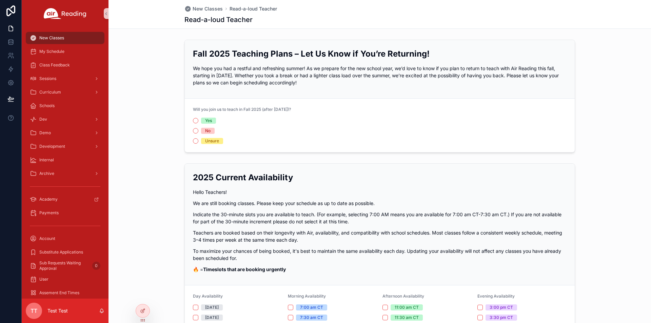 Image resolution: width=651 pixels, height=323 pixels. I want to click on a: Payments, so click(65, 213).